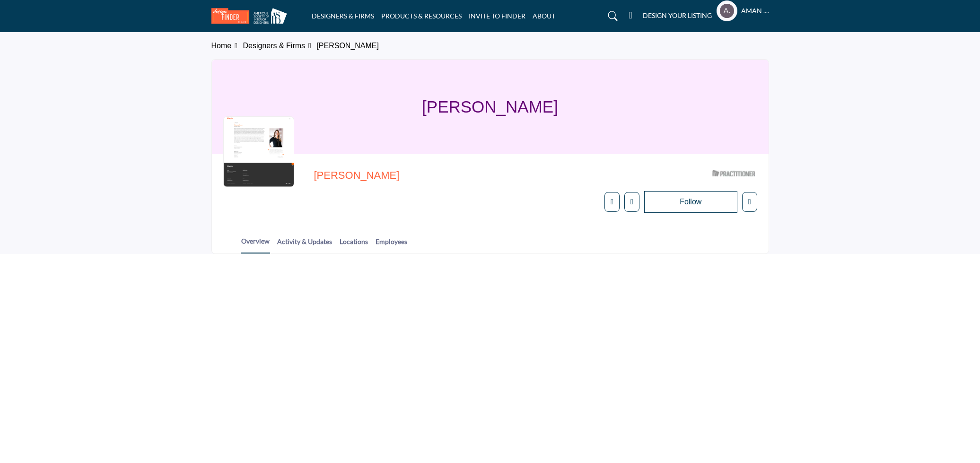 This screenshot has height=463, width=980. What do you see at coordinates (612, 16) in the screenshot?
I see `a: Search` at bounding box center [612, 16].